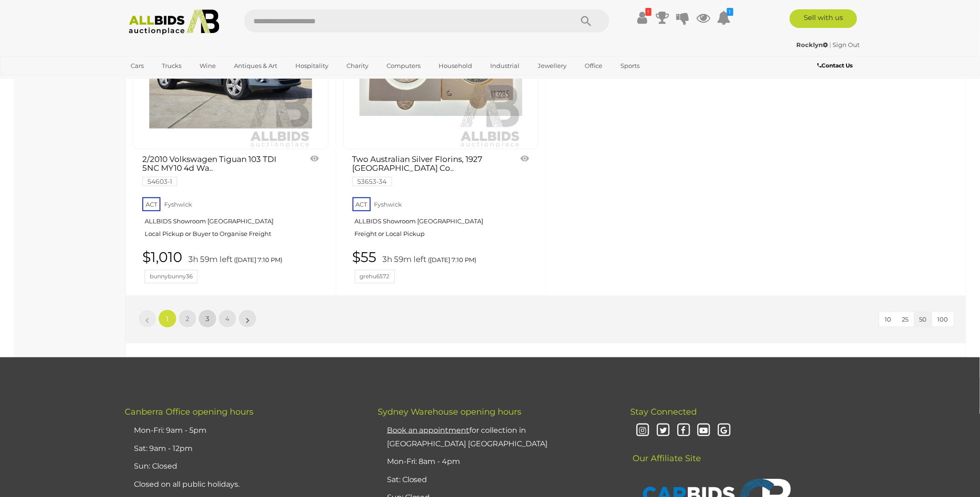  What do you see at coordinates (208, 319) in the screenshot?
I see `a: 3` at bounding box center [208, 319].